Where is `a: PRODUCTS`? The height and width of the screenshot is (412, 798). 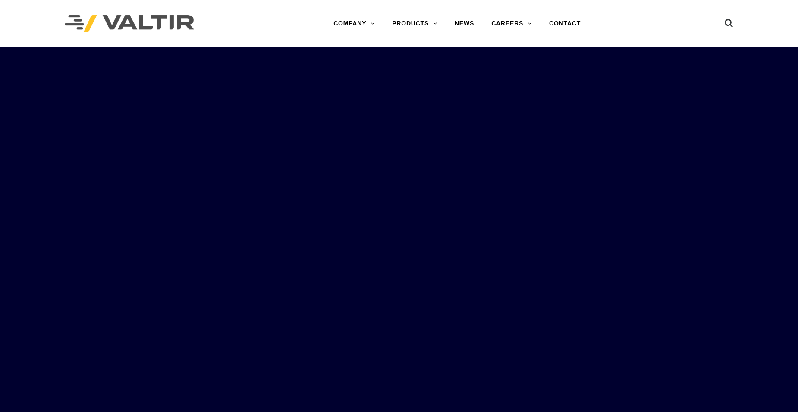 a: PRODUCTS is located at coordinates (414, 24).